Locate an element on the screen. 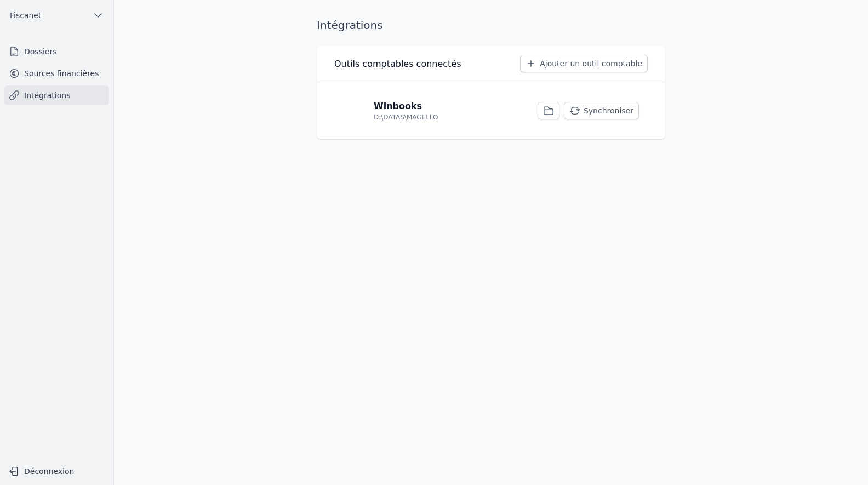 The image size is (868, 485). a: Intégrations is located at coordinates (56, 96).